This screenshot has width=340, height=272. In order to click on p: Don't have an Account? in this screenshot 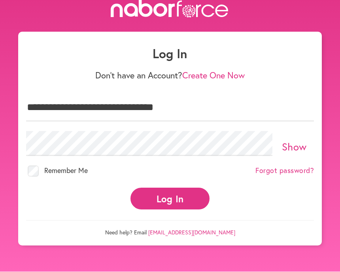, I will do `click(170, 76)`.